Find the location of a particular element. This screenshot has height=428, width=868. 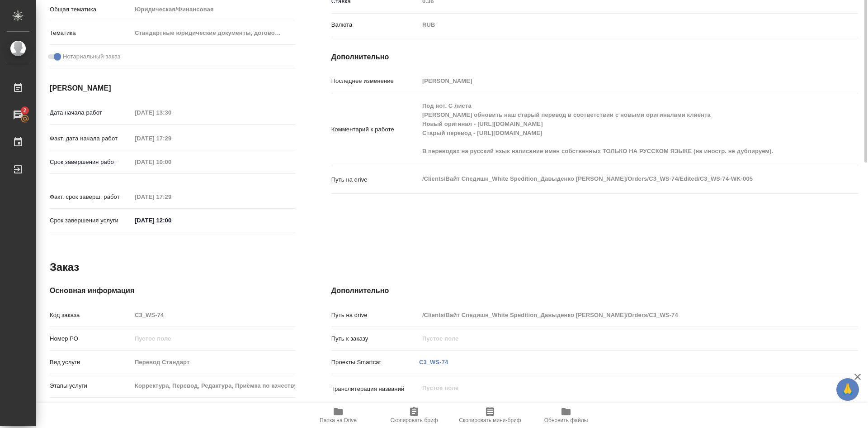

span: Папка на Drive is located at coordinates (338, 420).